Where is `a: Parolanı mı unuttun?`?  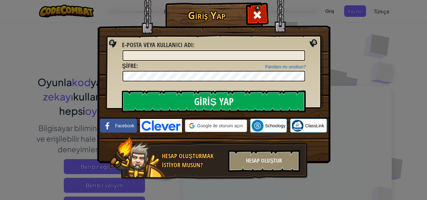 a: Parolanı mı unuttun? is located at coordinates (285, 67).